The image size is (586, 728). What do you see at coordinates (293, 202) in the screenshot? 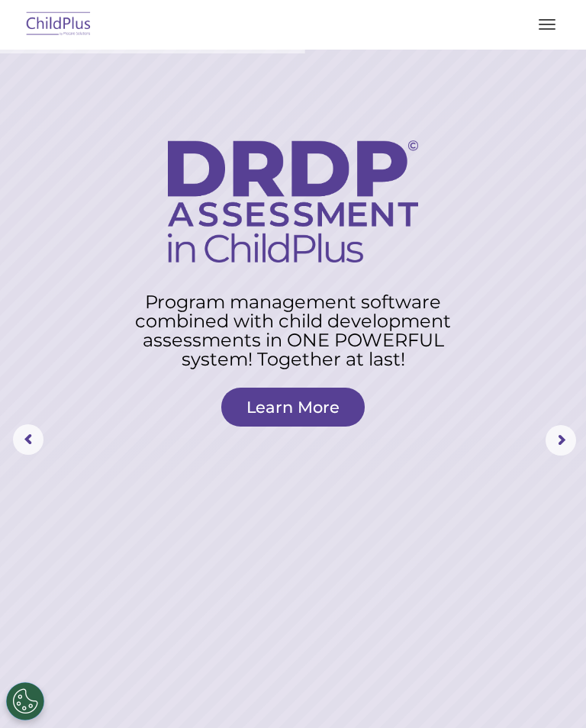
I see `img: DRDP Assessment in ChildPlus` at bounding box center [293, 202].